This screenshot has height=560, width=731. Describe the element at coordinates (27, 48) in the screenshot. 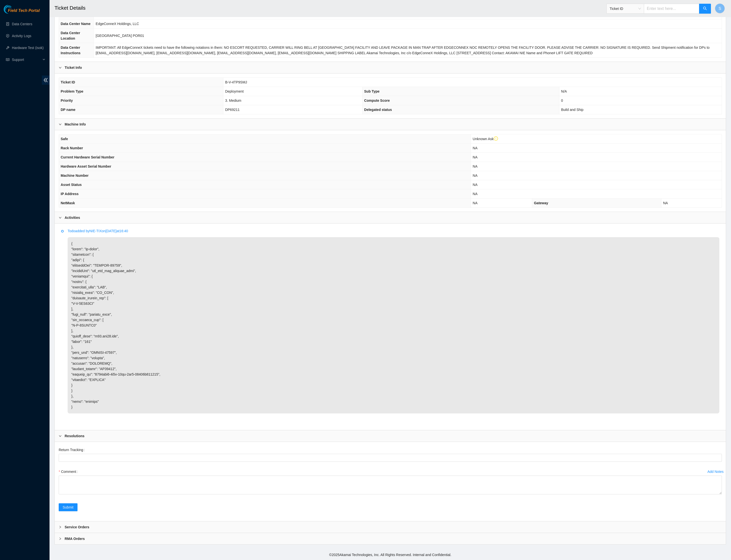

I see `a: Hardware Test (isok)` at that location.